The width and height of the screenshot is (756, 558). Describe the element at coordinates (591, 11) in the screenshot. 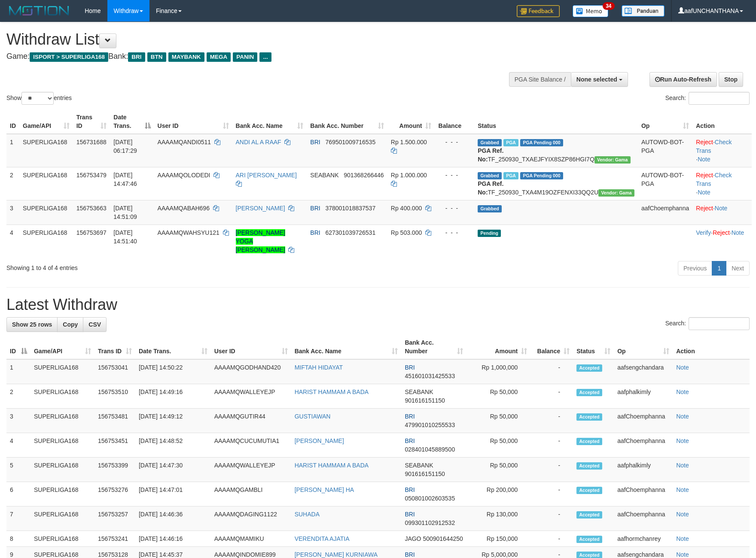

I see `img: Button%20Memo.svg` at that location.